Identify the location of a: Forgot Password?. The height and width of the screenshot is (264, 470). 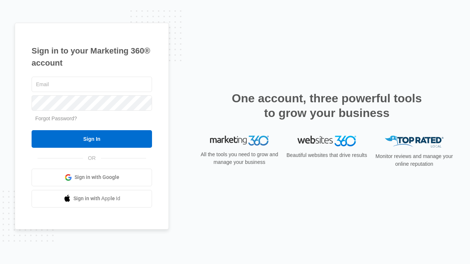
(56, 119).